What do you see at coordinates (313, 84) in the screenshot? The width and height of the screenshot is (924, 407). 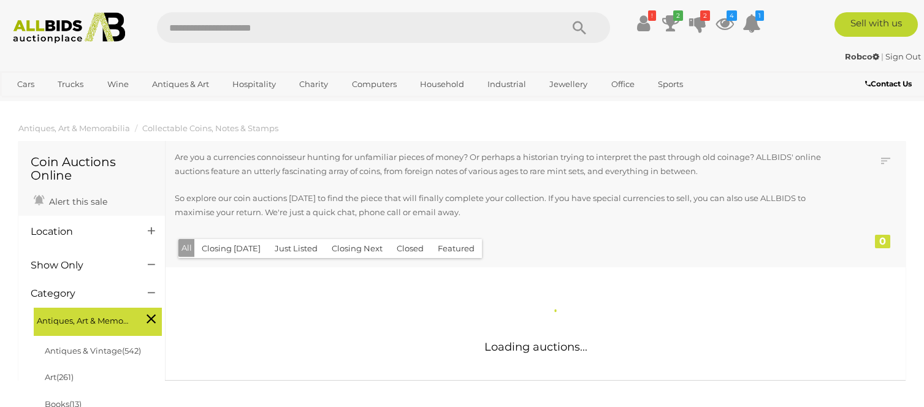 I see `a: Charity` at bounding box center [313, 84].